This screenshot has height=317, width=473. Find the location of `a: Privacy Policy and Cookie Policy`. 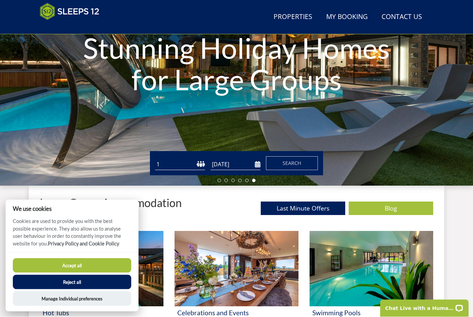

a: Privacy Policy and Cookie Policy is located at coordinates (83, 244).